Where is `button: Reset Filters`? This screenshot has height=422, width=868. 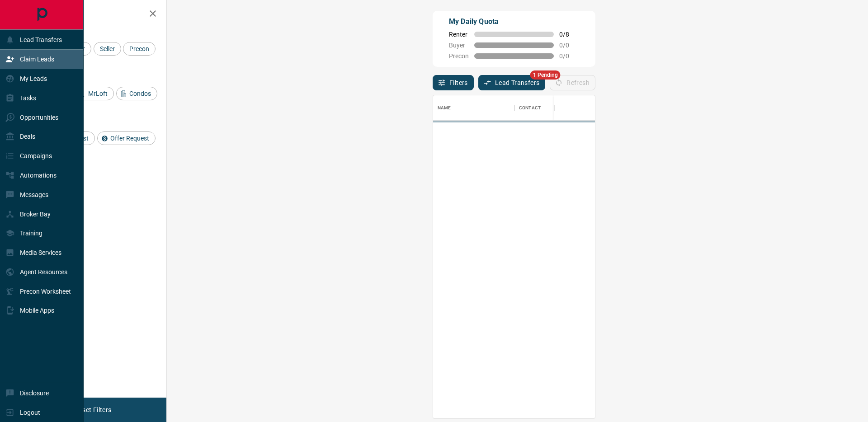 button: Reset Filters is located at coordinates (92, 409).